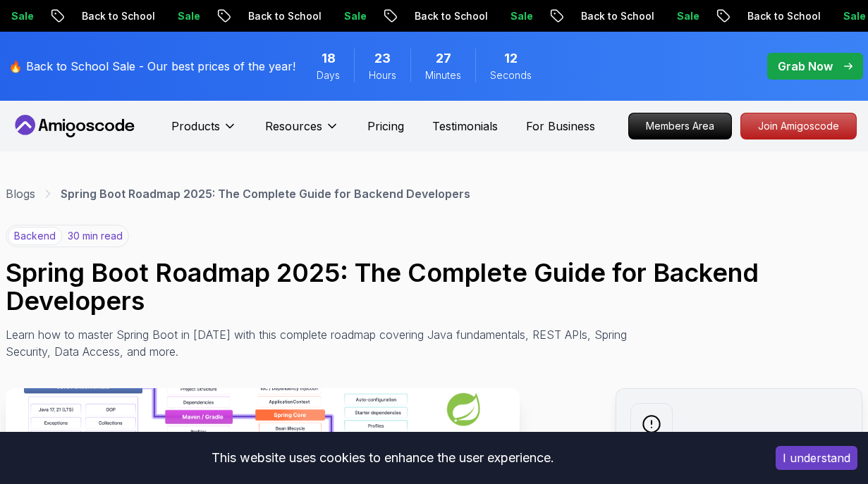  Describe the element at coordinates (817, 458) in the screenshot. I see `button: Accept cookies` at that location.